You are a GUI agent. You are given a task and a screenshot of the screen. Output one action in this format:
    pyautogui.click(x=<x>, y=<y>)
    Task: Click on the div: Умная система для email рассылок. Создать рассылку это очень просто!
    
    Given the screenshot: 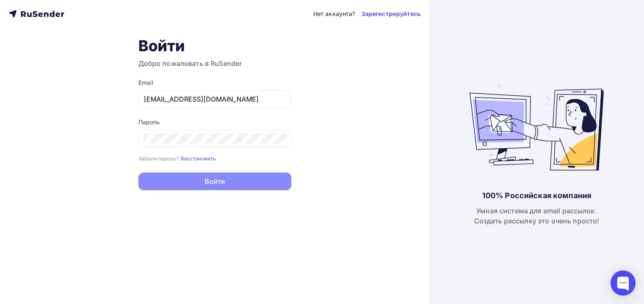 What is the action you would take?
    pyautogui.click(x=537, y=216)
    